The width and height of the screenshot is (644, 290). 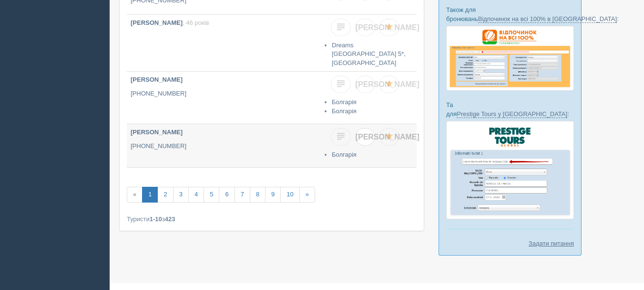 I want to click on a: 6, so click(x=226, y=194).